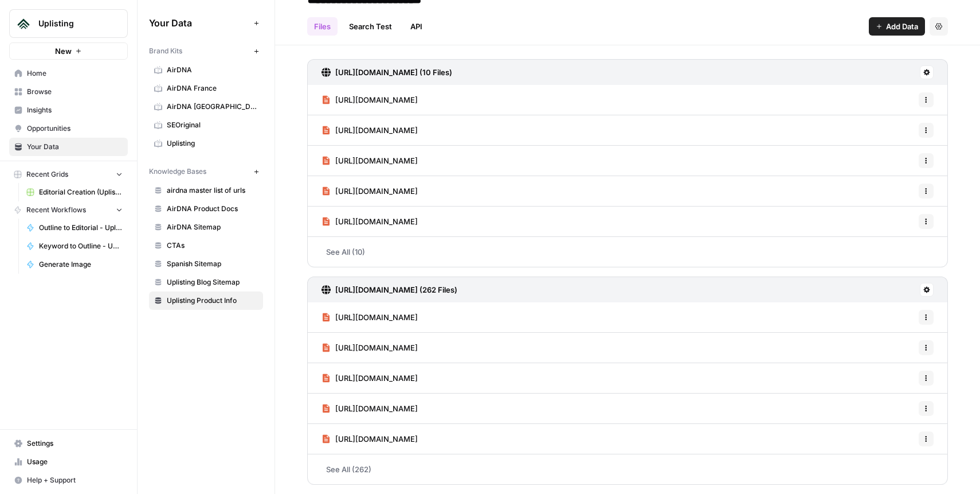 This screenshot has width=980, height=494. Describe the element at coordinates (206, 190) in the screenshot. I see `a: airdna master list of urls` at that location.